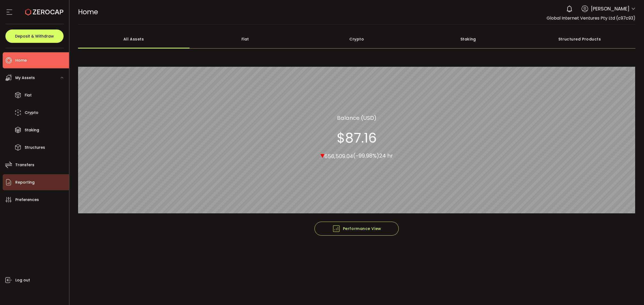  I want to click on span: 24 hr, so click(386, 156).